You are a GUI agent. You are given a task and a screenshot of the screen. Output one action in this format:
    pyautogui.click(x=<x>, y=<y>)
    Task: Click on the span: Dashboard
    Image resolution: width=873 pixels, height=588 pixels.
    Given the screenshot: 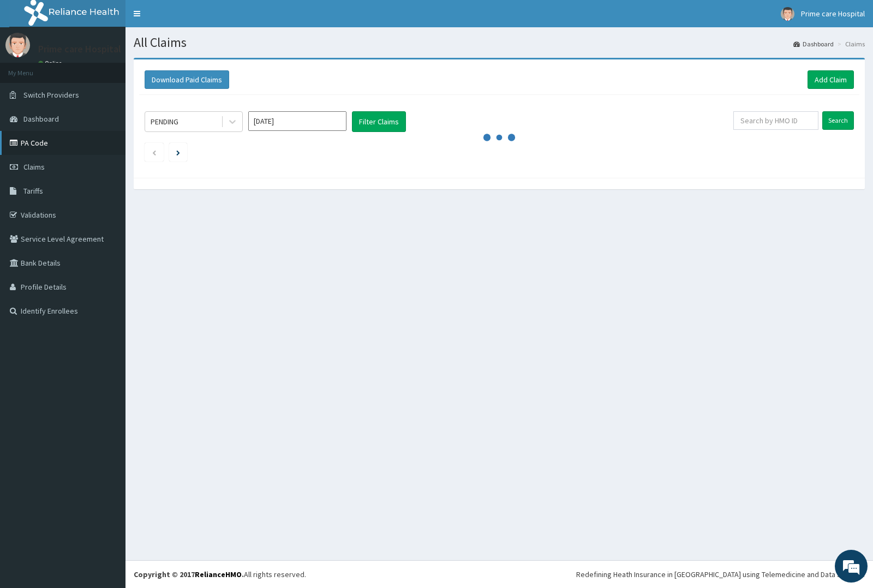 What is the action you would take?
    pyautogui.click(x=41, y=119)
    